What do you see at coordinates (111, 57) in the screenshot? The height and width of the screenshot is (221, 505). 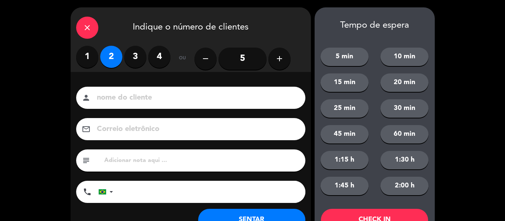 I see `label: 2` at bounding box center [111, 57].